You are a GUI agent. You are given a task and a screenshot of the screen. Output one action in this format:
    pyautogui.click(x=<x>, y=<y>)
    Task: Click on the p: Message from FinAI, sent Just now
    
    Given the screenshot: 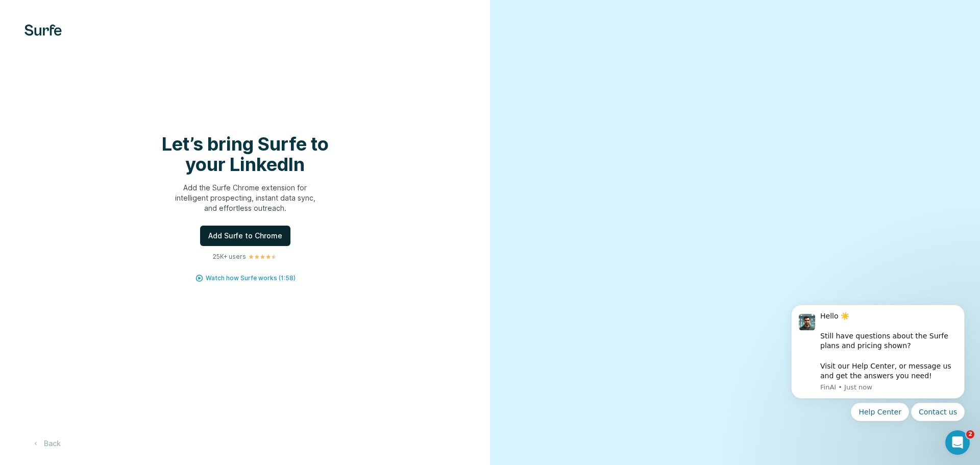 What is the action you would take?
    pyautogui.click(x=113, y=96)
    